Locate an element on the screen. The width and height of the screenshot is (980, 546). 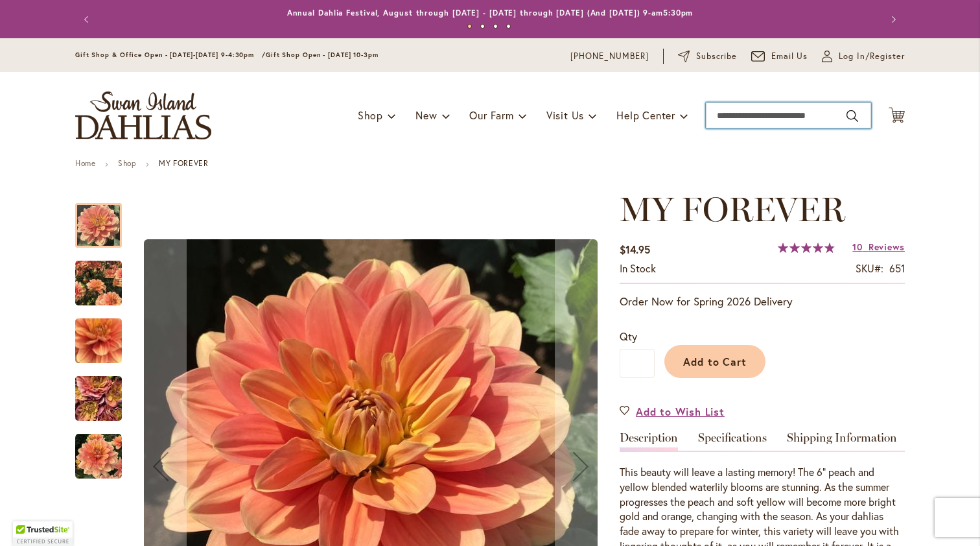
span: 10 is located at coordinates (856, 247).